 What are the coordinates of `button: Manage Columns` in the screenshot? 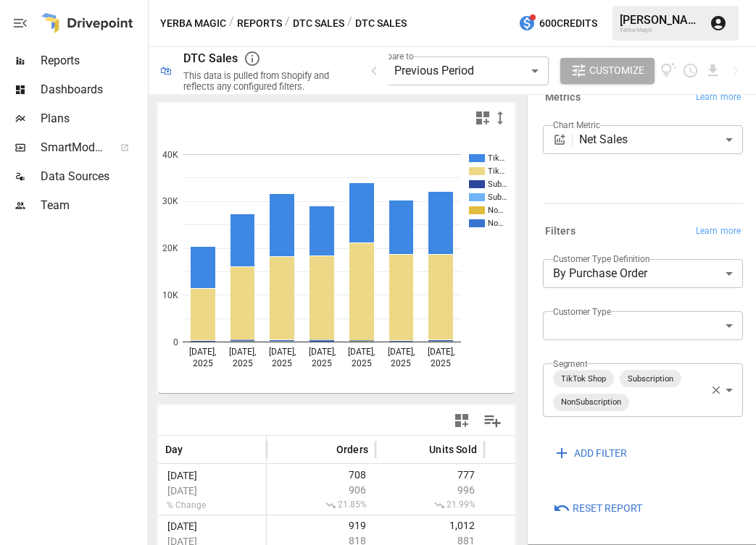 It's located at (492, 421).